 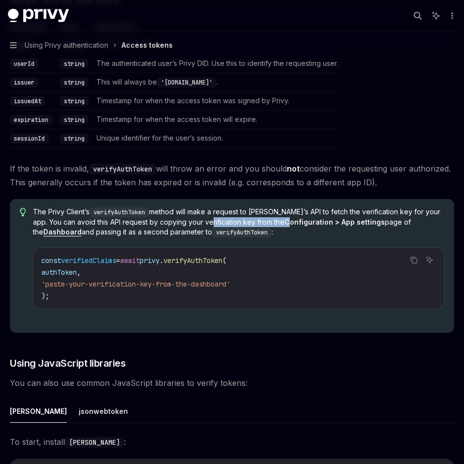 I want to click on span: authToken, so click(x=59, y=272).